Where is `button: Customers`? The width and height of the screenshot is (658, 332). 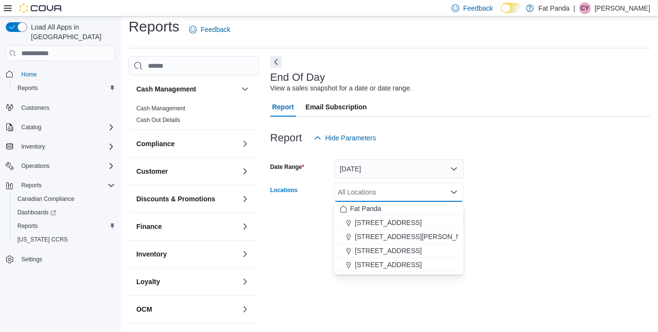 button: Customers is located at coordinates (60, 107).